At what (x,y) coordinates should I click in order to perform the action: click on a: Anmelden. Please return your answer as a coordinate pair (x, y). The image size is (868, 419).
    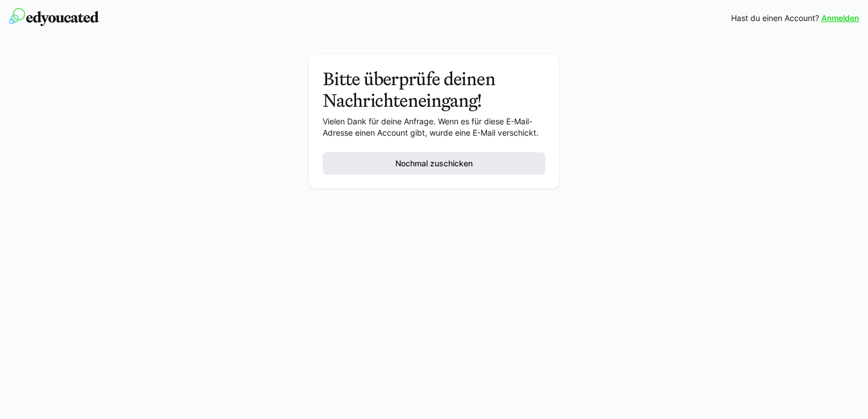
    Looking at the image, I should click on (840, 18).